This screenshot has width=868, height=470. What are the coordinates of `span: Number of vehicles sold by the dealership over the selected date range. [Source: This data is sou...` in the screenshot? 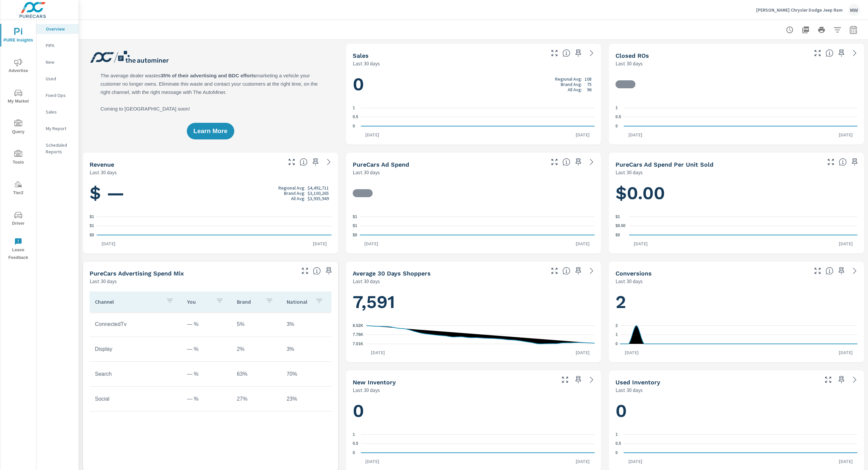 It's located at (567, 53).